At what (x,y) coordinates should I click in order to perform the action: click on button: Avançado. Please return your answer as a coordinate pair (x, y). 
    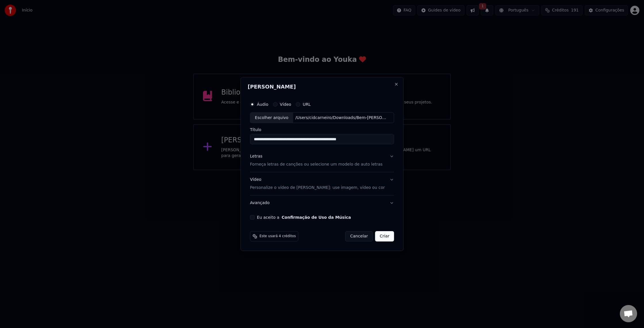
    Looking at the image, I should click on (322, 203).